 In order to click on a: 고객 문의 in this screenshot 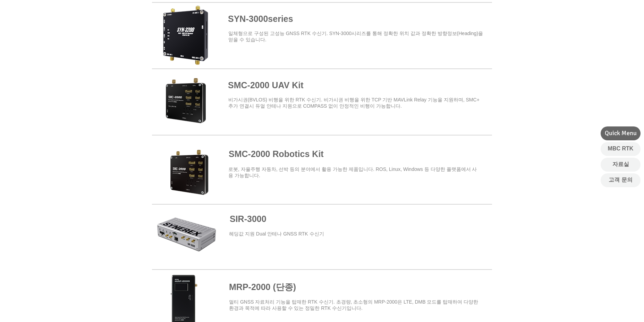, I will do `click(621, 180)`.